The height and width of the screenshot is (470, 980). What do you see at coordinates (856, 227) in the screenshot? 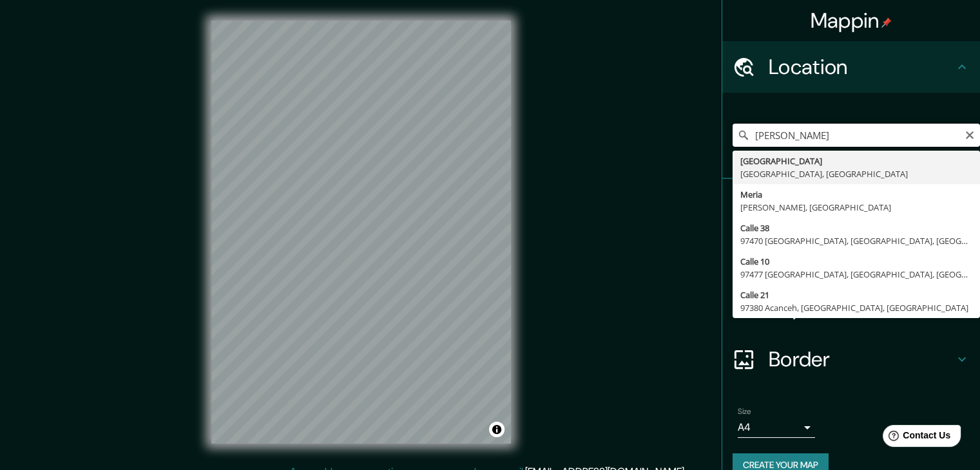
I see `div: Calle 38` at bounding box center [856, 227].